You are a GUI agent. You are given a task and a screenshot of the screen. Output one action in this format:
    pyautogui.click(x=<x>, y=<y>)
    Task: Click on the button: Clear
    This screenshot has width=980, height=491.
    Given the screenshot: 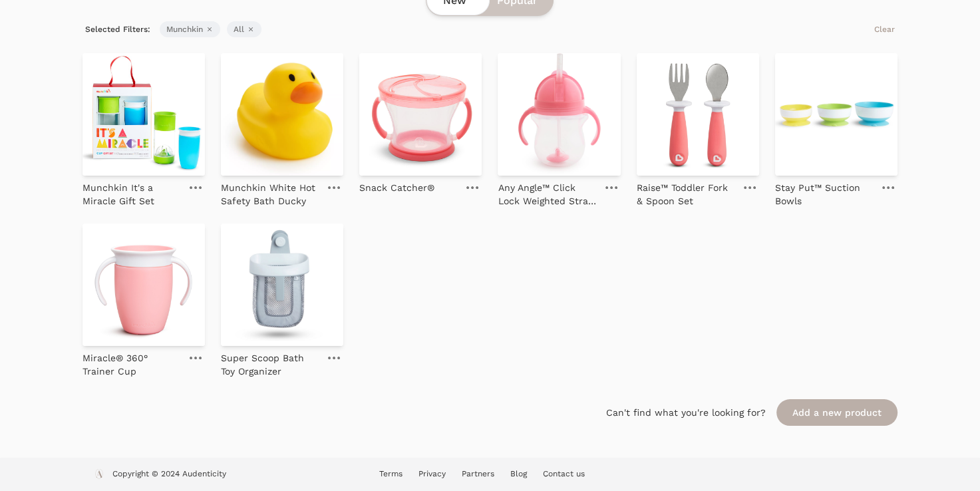 What is the action you would take?
    pyautogui.click(x=885, y=30)
    